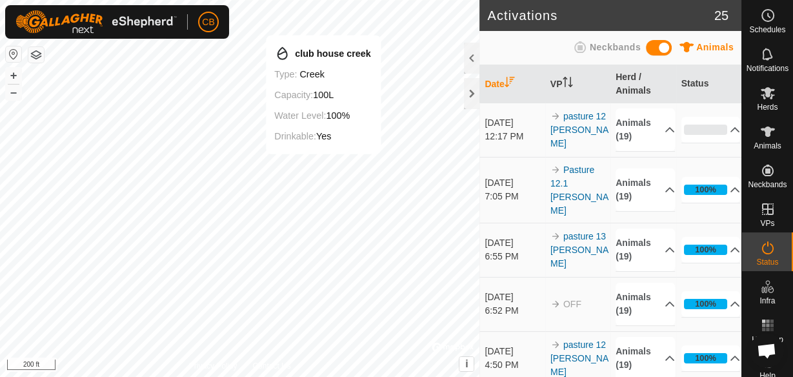 The height and width of the screenshot is (377, 793). Describe the element at coordinates (512, 84) in the screenshot. I see `th: Date` at that location.